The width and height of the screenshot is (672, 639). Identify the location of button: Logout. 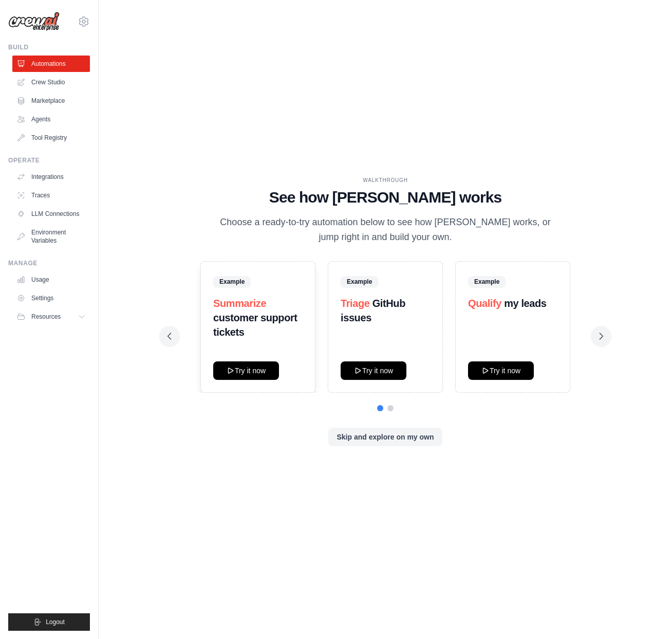
(49, 621).